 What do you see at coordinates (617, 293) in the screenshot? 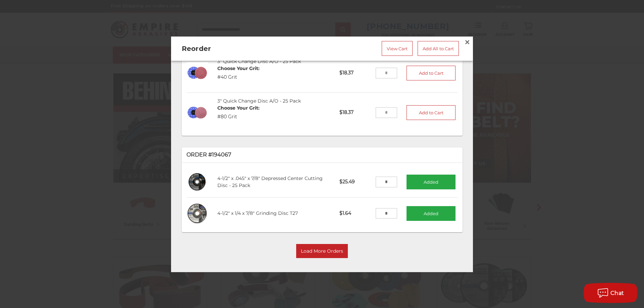
I see `span: Chat` at bounding box center [617, 293].